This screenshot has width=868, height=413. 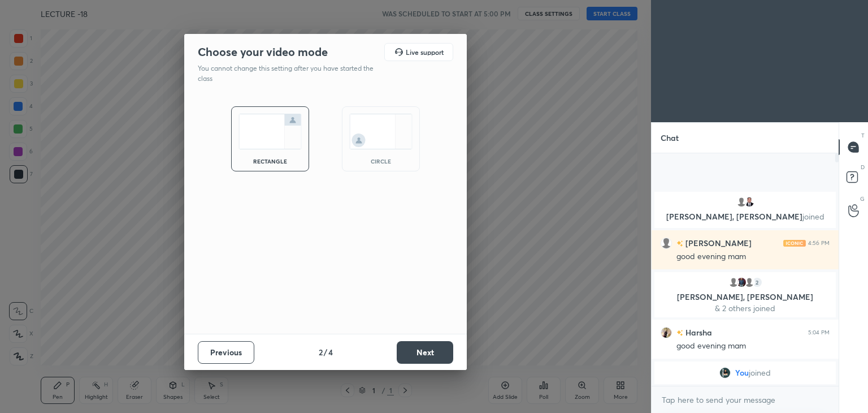 I want to click on p: G, so click(x=862, y=198).